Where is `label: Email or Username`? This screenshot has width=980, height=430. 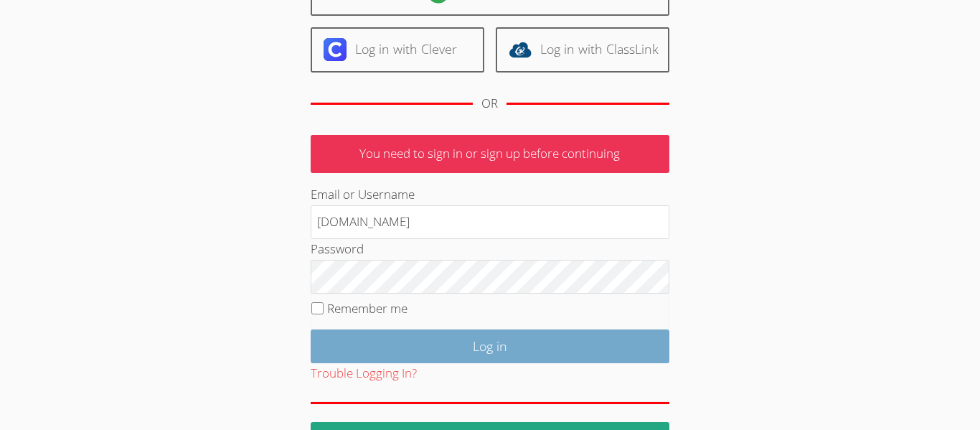
label: Email or Username is located at coordinates (362, 194).